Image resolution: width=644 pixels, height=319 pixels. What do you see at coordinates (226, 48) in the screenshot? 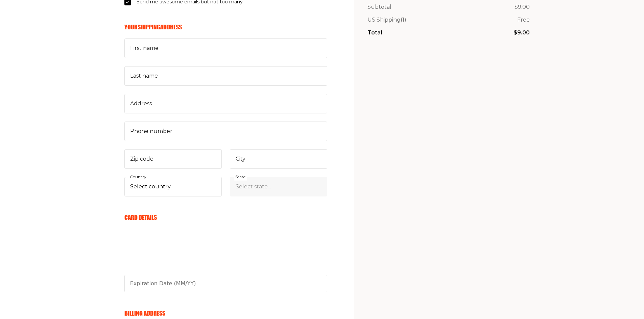
I see `input: First name` at bounding box center [226, 48].